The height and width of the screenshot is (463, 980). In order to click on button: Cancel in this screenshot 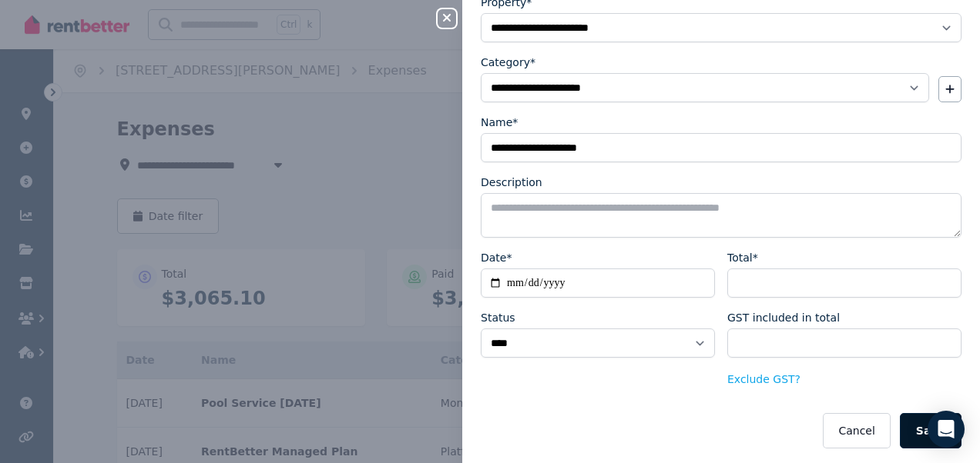, I will do `click(856, 431)`.